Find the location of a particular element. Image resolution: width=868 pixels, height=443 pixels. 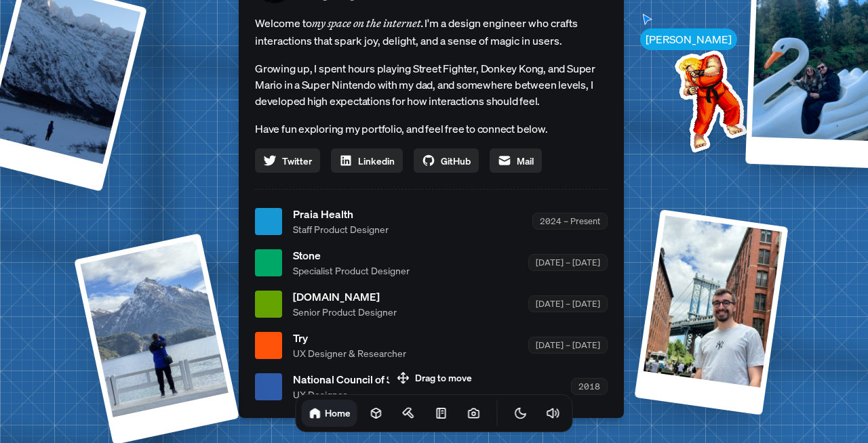

a: Mail is located at coordinates (515, 161).